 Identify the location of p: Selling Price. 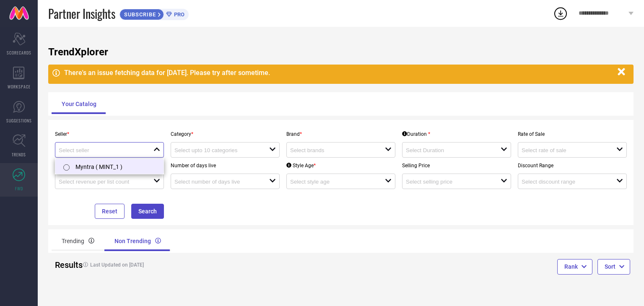
(457, 166).